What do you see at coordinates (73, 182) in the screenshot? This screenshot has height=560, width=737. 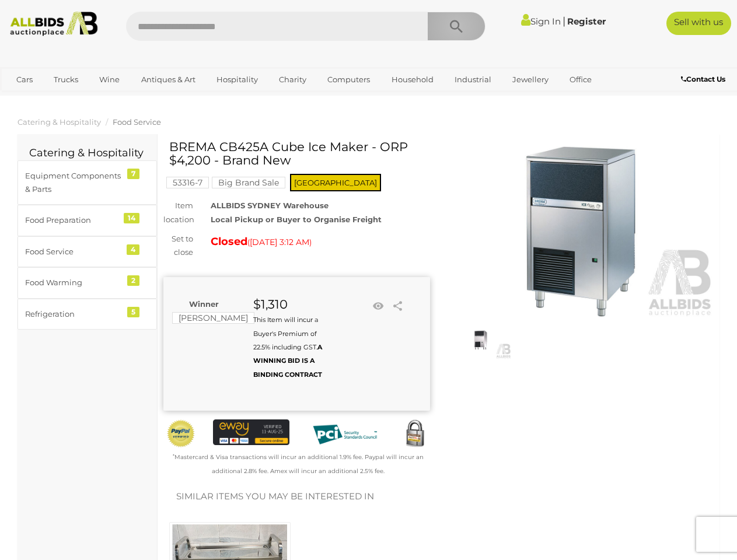 I see `div: Equipment Components & Parts` at bounding box center [73, 182].